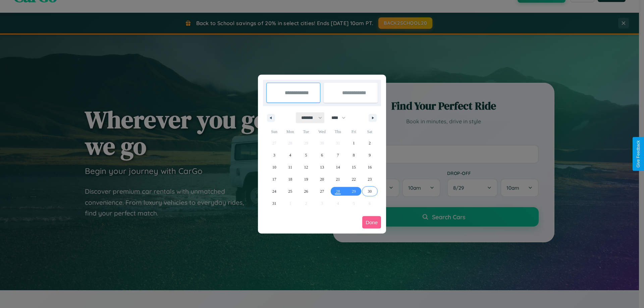 The image size is (644, 308). Describe the element at coordinates (290, 132) in the screenshot. I see `span: Mon` at that location.